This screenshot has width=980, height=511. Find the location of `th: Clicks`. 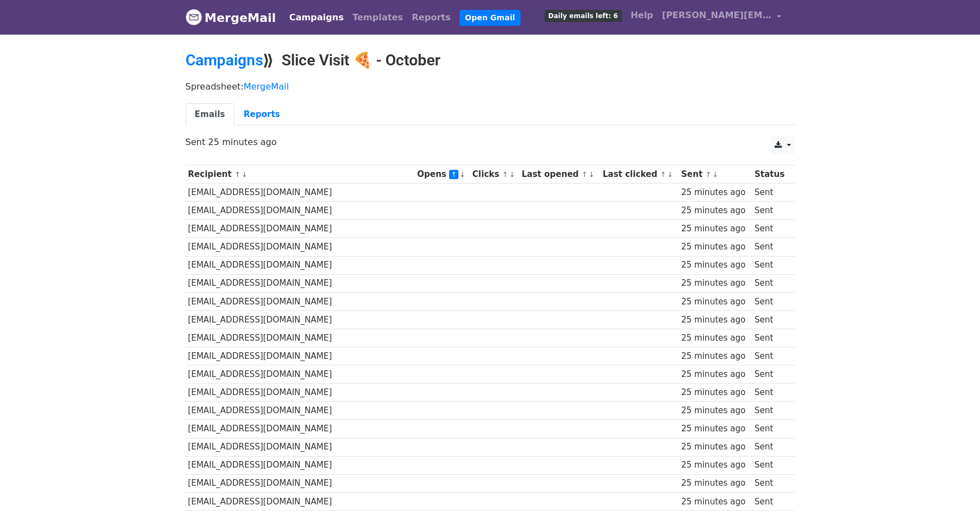

th: Clicks is located at coordinates (495, 174).